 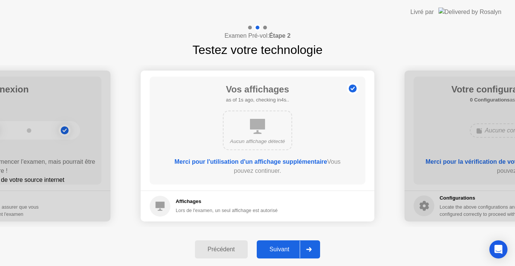 What do you see at coordinates (498, 249) in the screenshot?
I see `div: Open Intercom Messenger` at bounding box center [498, 249].